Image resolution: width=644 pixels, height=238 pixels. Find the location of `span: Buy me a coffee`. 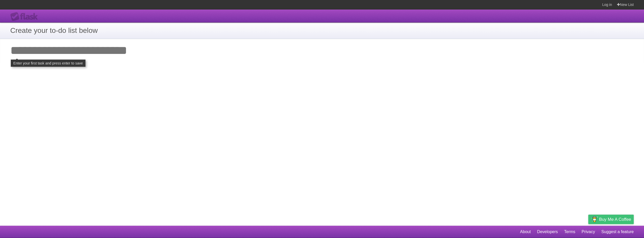

span: Buy me a coffee is located at coordinates (615, 219).